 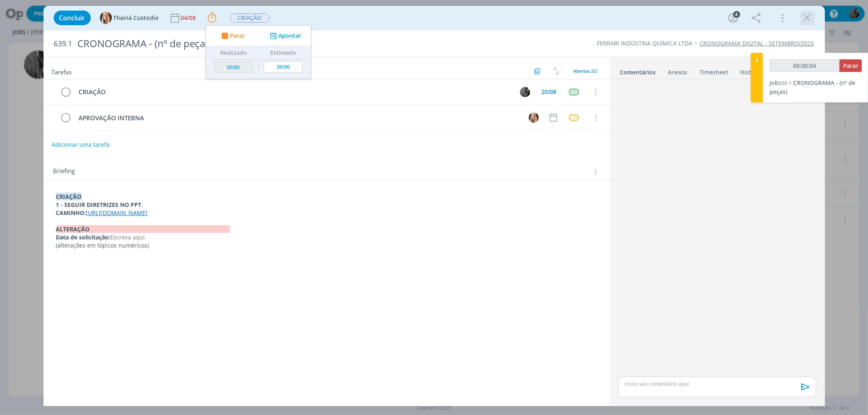 What do you see at coordinates (752, 70) in the screenshot?
I see `a: Histórico` at bounding box center [752, 70].